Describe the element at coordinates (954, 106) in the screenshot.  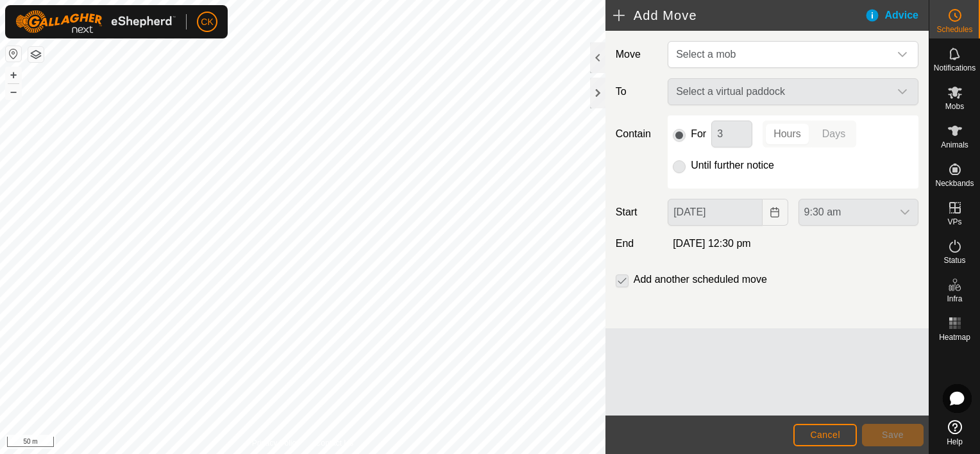
I see `span: Mobs` at that location.